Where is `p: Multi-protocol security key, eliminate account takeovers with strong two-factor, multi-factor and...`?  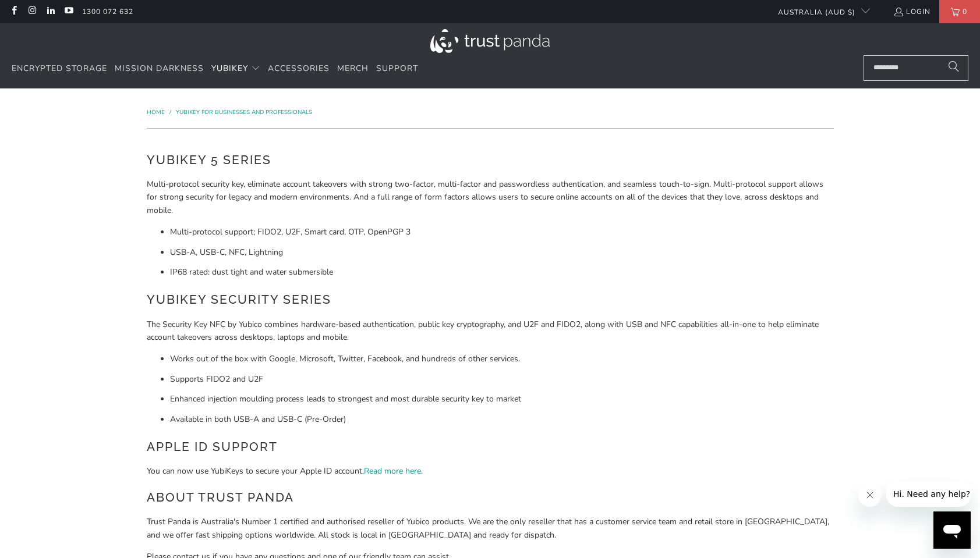
p: Multi-protocol security key, eliminate account takeovers with strong two-factor, multi-factor and... is located at coordinates (490, 197).